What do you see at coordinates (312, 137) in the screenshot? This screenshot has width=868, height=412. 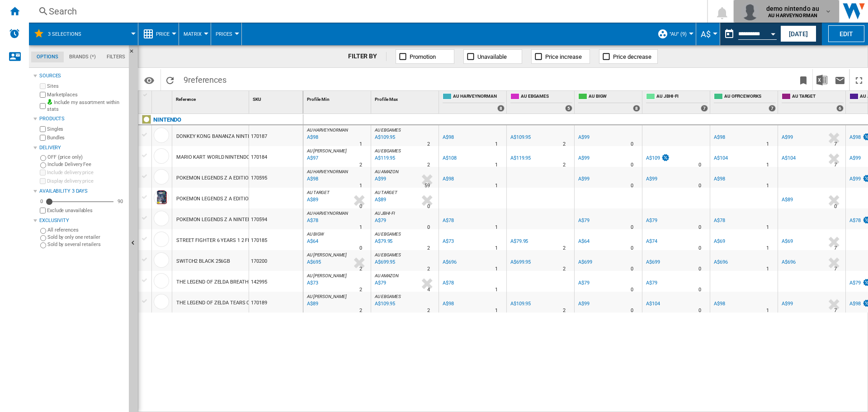 I see `div: Last updated : Tuesday, 26 August 2025 09:23` at bounding box center [312, 137].